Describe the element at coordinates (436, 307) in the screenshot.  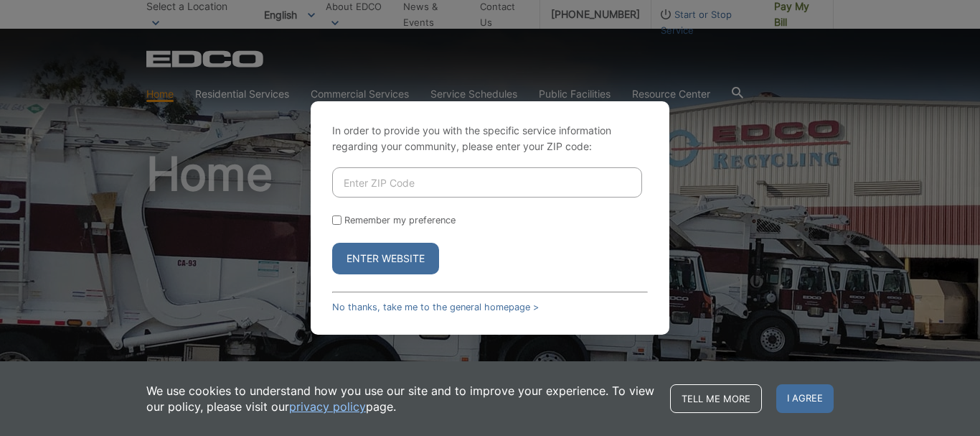
I see `a: No thanks, take me to the general homepage >` at that location.